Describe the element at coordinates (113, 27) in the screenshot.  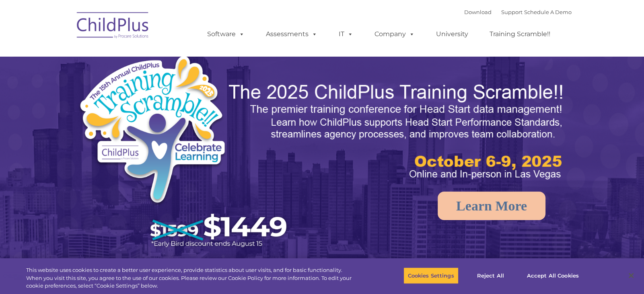
I see `img: ChildPlus by Procare Solutions` at that location.